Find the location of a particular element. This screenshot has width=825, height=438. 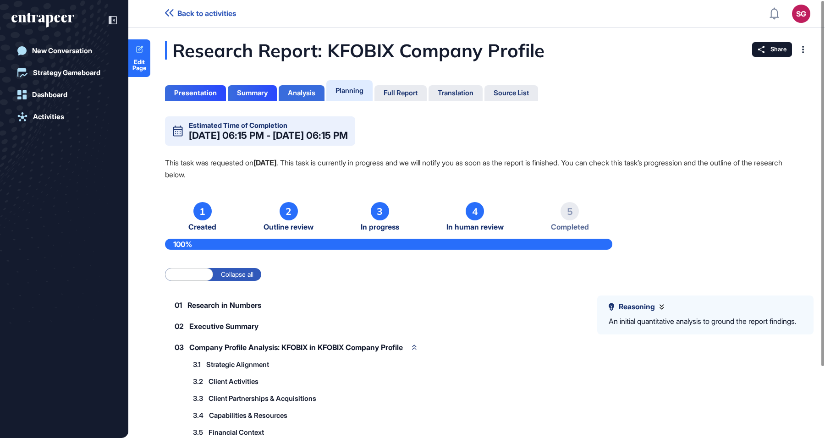

span: Company Profile Analysis: KFOBIX in KFOBIX Company Profile is located at coordinates (296, 347).